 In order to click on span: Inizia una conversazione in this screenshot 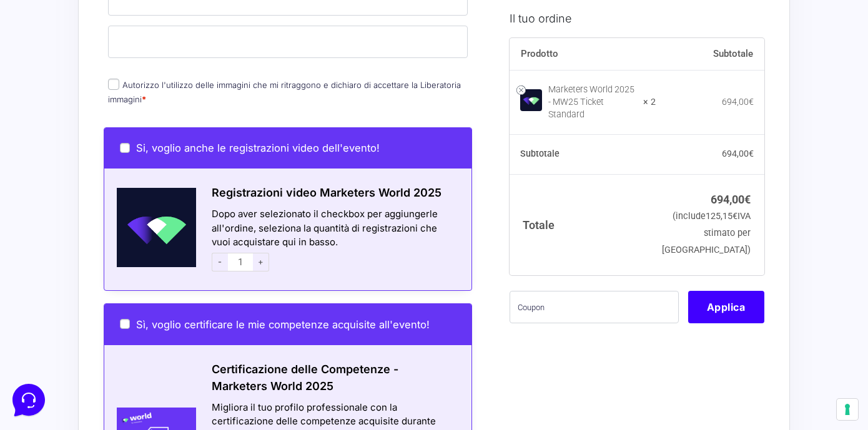, I will do `click(132, 117)`.